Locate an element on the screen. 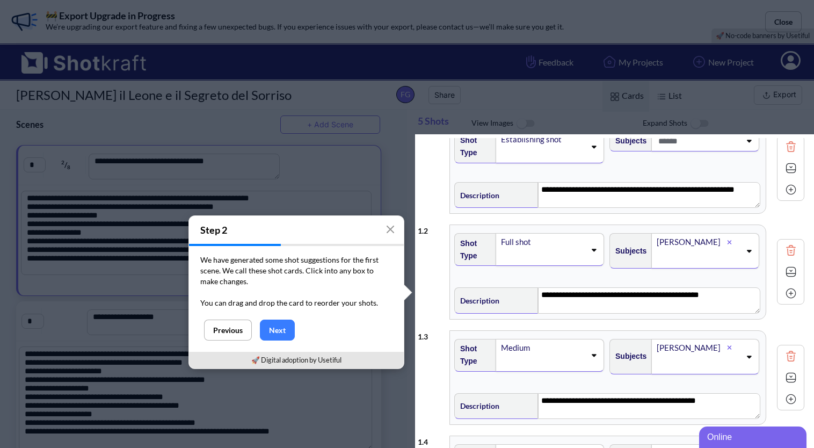 The height and width of the screenshot is (448, 814). div: Full shot is located at coordinates (542, 242).